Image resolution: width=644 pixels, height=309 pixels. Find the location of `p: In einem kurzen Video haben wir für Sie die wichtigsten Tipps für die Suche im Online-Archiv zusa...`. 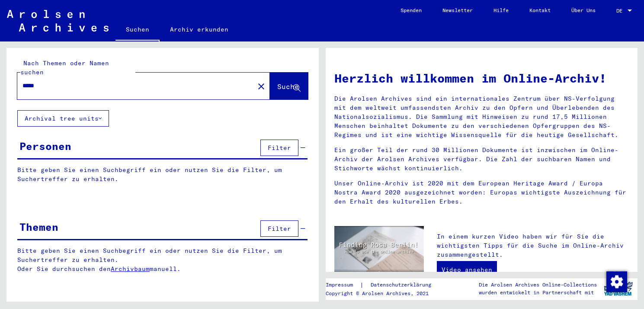

p: In einem kurzen Video haben wir für Sie die wichtigsten Tipps für die Suche im Online-Archiv zusa... is located at coordinates (533, 245).